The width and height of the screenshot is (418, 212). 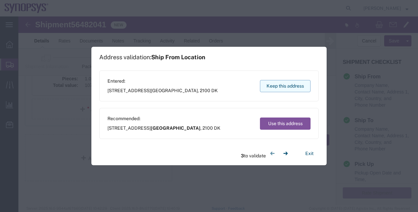 I want to click on div: to validate, so click(x=266, y=153).